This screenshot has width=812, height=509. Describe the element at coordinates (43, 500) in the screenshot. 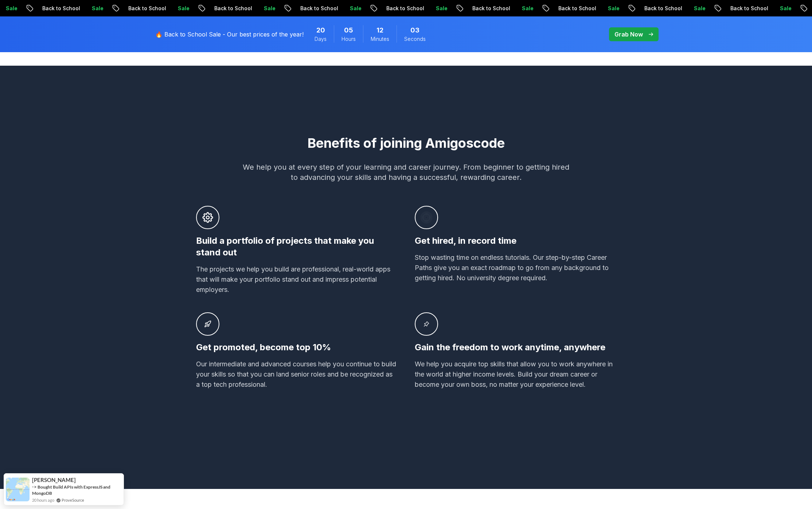

I see `span: 20 hours ago` at that location.